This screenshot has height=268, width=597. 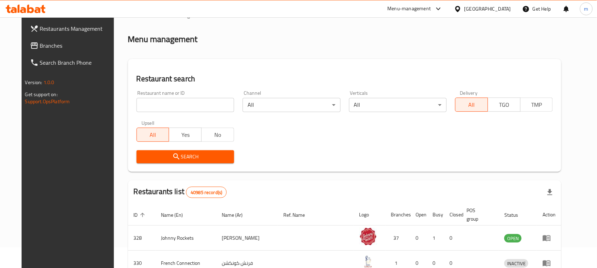 I want to click on span: Menu management, so click(x=182, y=15).